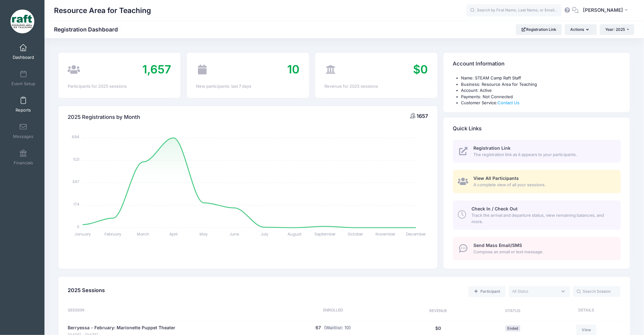 The width and height of the screenshot is (644, 335). I want to click on tspan: 0, so click(78, 226).